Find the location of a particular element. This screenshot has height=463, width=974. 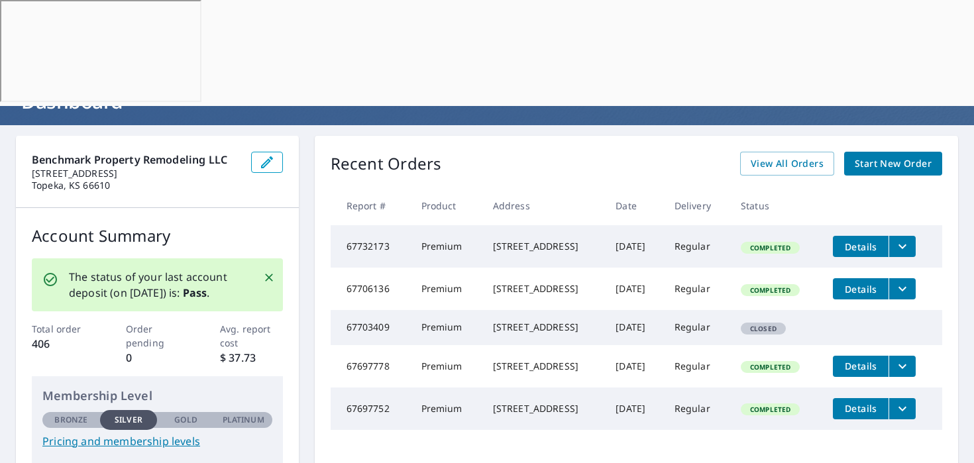

td: 67706136 is located at coordinates (370, 289).